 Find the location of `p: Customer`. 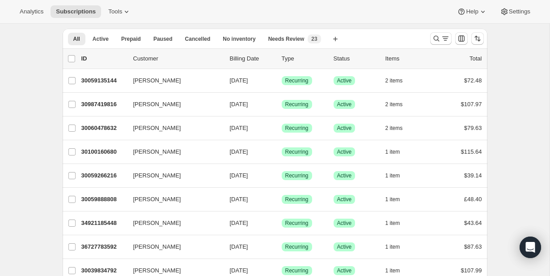

p: Customer is located at coordinates (178, 59).